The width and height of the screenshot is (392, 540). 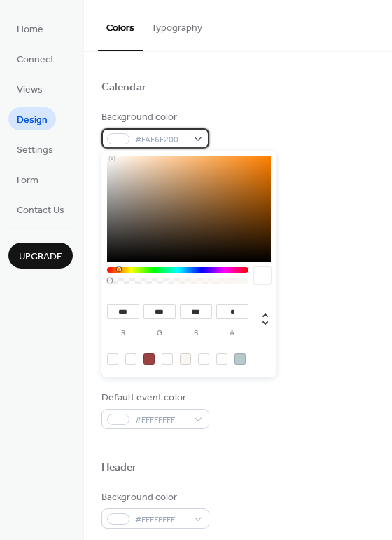 I want to click on span: Settings, so click(x=35, y=150).